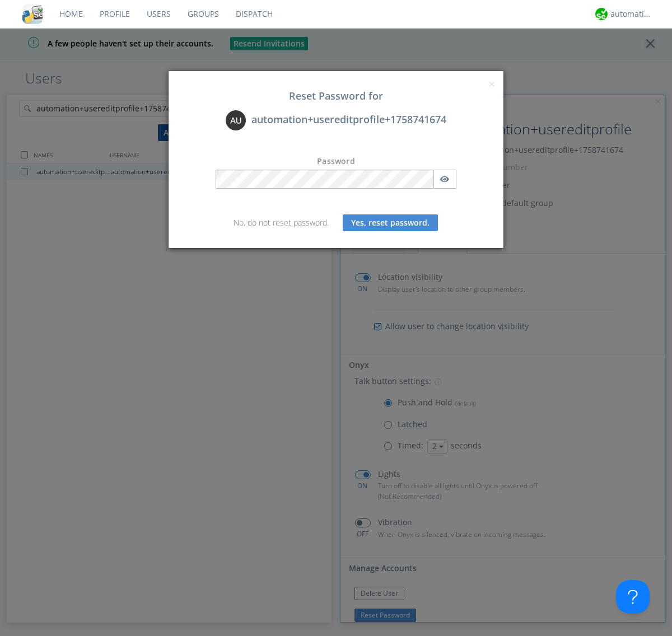 This screenshot has height=636, width=672. Describe the element at coordinates (32, 14) in the screenshot. I see `img: cddb5a64eb264b2086981ab96f4c1ba7` at that location.